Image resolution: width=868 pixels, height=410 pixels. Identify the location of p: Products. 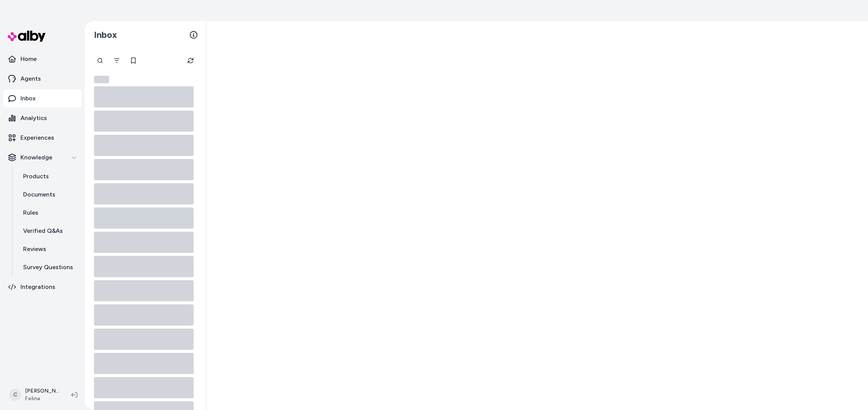
(36, 177).